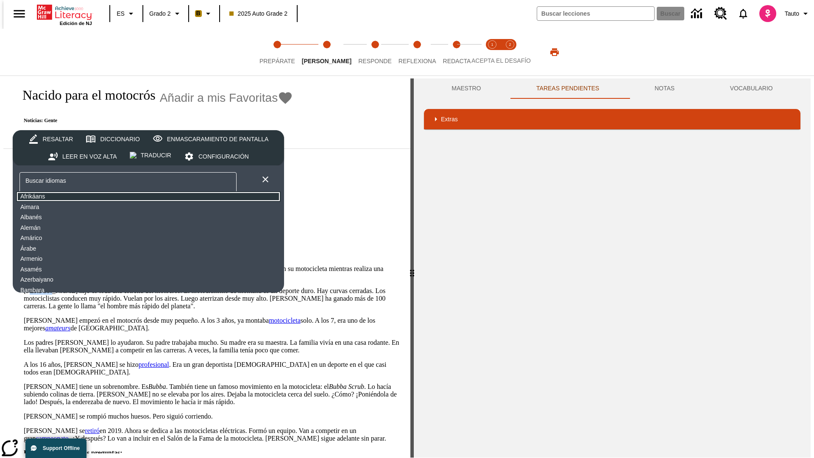  Describe the element at coordinates (449, 119) in the screenshot. I see `p: Extras` at that location.